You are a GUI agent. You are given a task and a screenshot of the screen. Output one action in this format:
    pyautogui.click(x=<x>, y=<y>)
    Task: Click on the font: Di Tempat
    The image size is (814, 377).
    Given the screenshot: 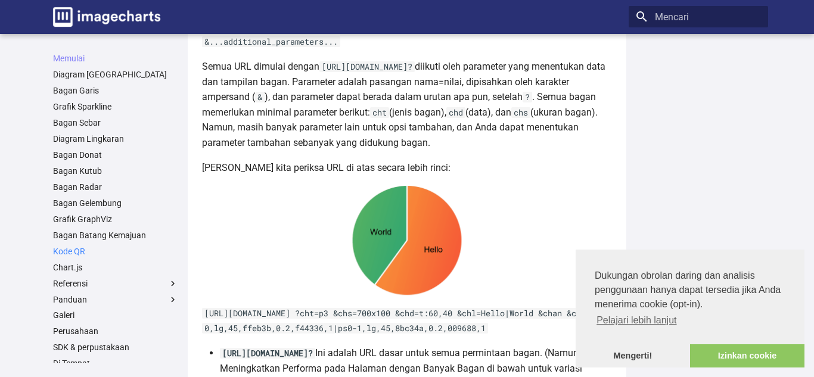 What is the action you would take?
    pyautogui.click(x=71, y=363)
    